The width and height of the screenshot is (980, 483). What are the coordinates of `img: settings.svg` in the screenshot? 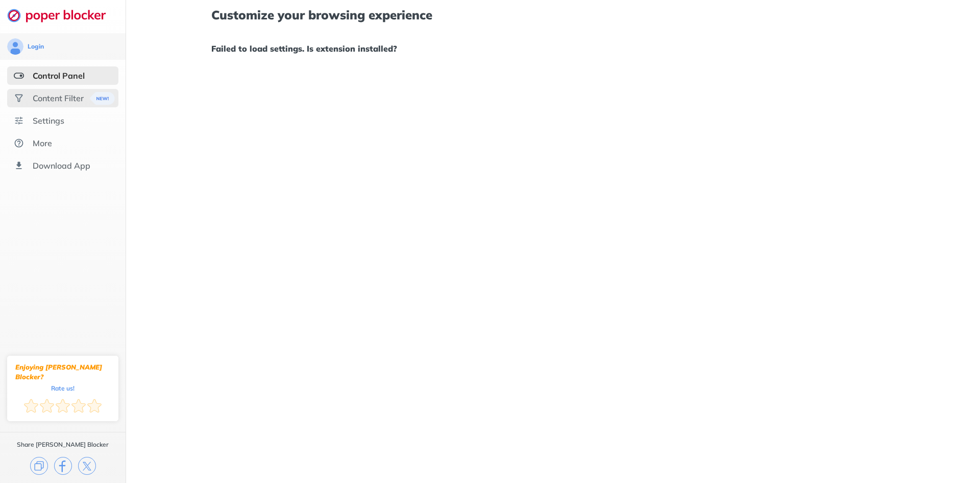 It's located at (19, 121).